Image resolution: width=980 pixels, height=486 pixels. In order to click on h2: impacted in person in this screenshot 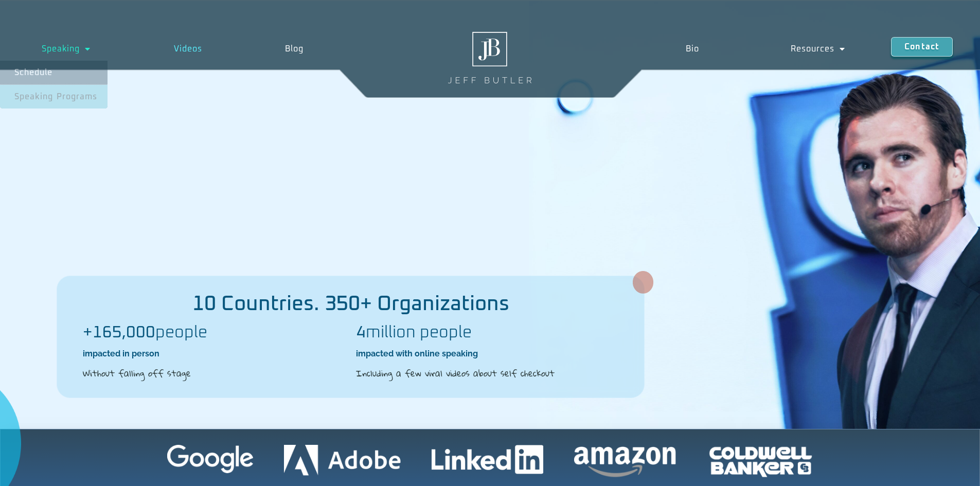, I will do `click(214, 353)`.